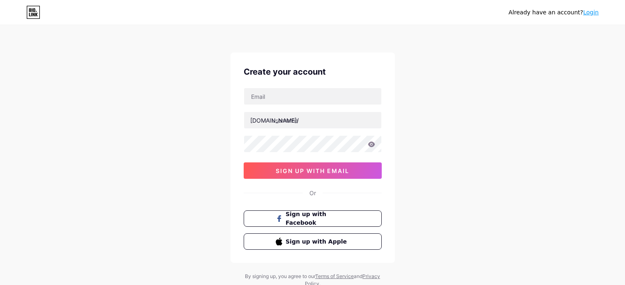 This screenshot has height=285, width=625. What do you see at coordinates (313, 219) in the screenshot?
I see `button: Sign up with Facebook` at bounding box center [313, 219].